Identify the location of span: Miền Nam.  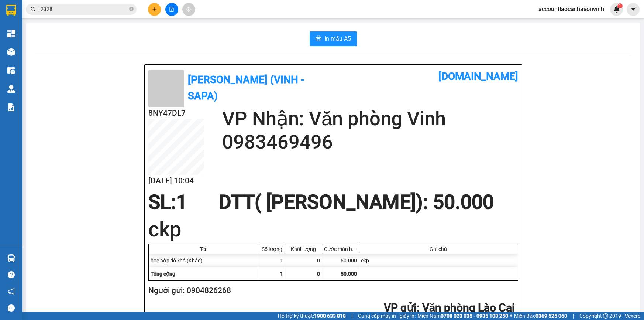
(463, 316).